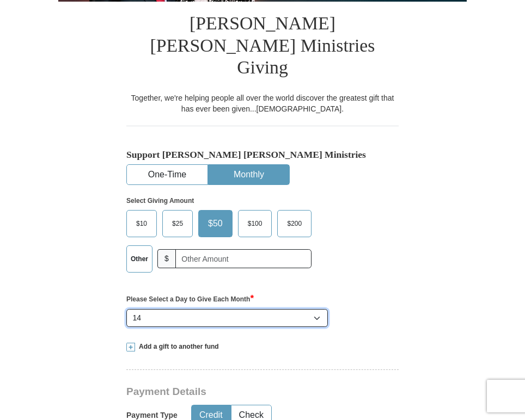  Describe the element at coordinates (215, 224) in the screenshot. I see `span: $50` at that location.